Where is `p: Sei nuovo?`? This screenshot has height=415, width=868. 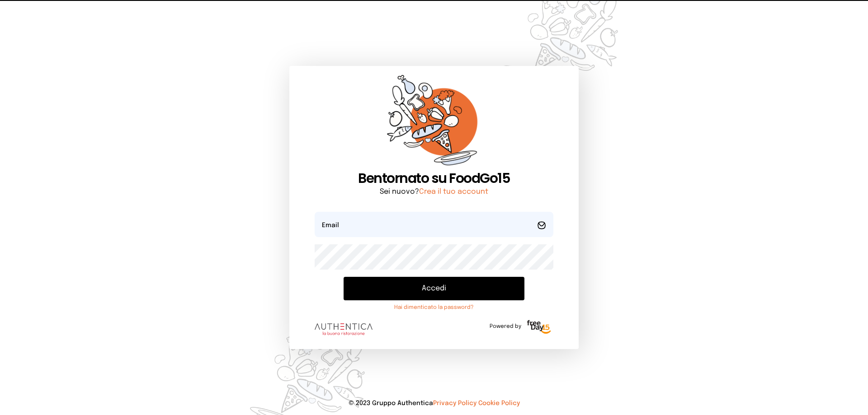
p: Sei nuovo? is located at coordinates (434, 192).